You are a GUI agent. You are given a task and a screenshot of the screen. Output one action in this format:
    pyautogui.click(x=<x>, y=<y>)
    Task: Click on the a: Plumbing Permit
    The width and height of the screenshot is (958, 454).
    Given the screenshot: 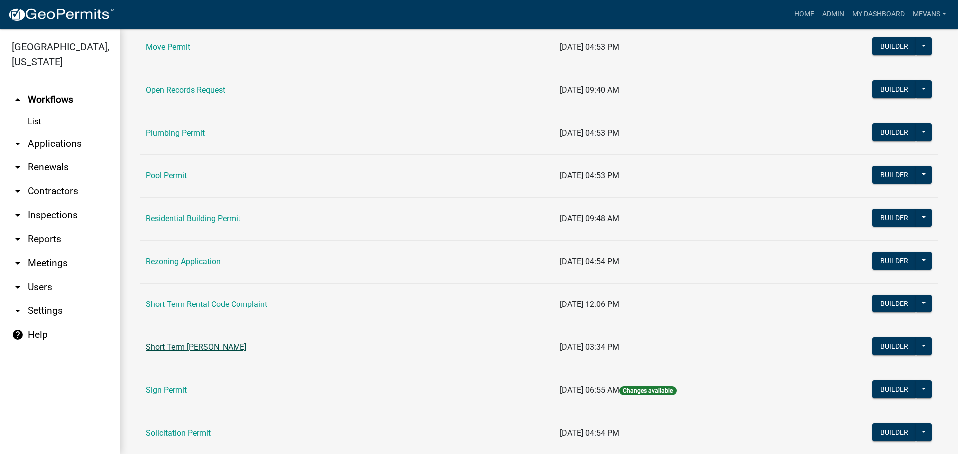 What is the action you would take?
    pyautogui.click(x=175, y=133)
    